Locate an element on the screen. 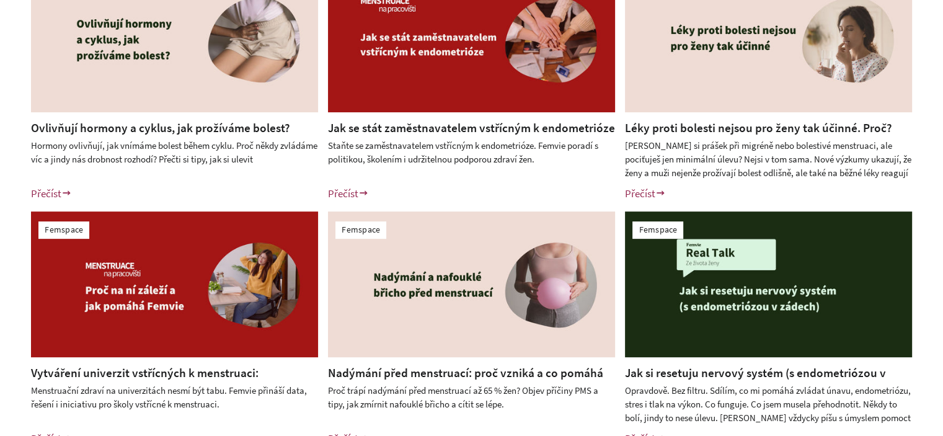 The height and width of the screenshot is (436, 943). div: Opravdově. Bez filtru. Sdílím, co mi pomáhá zvládat únavu, endometriózu, stres i tlak na výkon. C... is located at coordinates (768, 404).